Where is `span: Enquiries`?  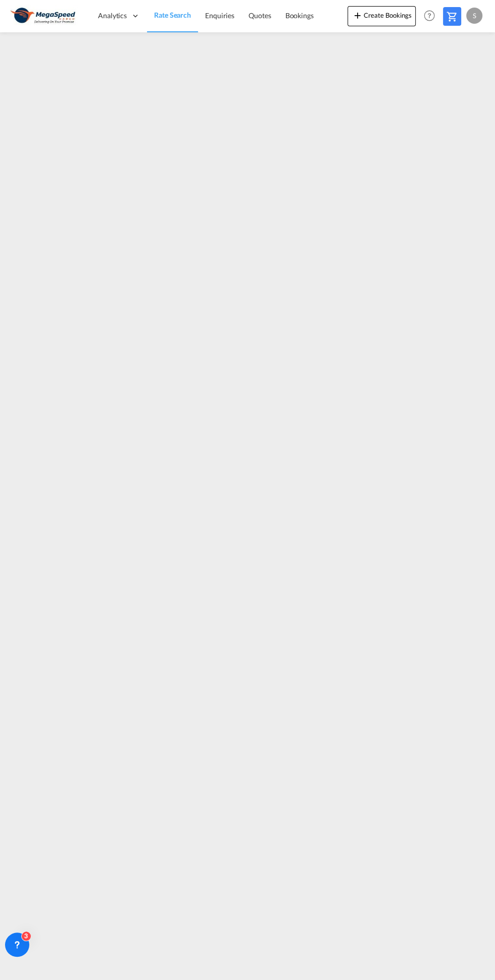 span: Enquiries is located at coordinates (219, 15).